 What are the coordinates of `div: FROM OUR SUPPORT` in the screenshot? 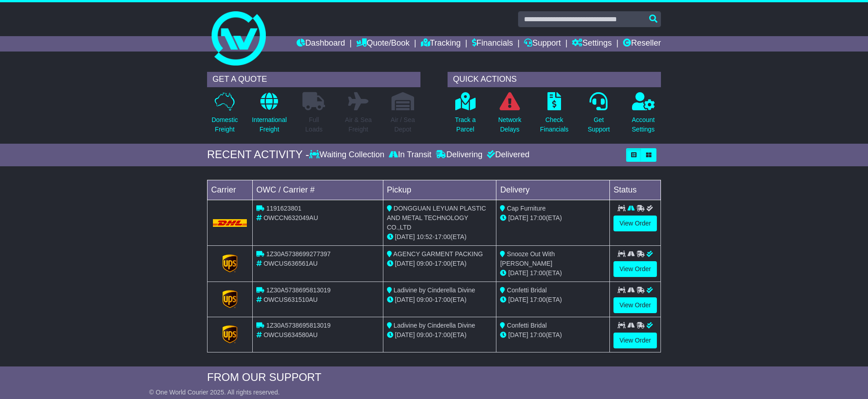 It's located at (434, 377).